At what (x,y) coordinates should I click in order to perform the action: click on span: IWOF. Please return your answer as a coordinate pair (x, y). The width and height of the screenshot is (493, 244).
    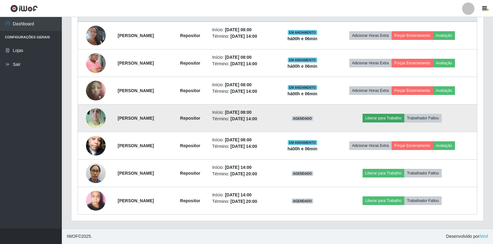
    Looking at the image, I should click on (72, 236).